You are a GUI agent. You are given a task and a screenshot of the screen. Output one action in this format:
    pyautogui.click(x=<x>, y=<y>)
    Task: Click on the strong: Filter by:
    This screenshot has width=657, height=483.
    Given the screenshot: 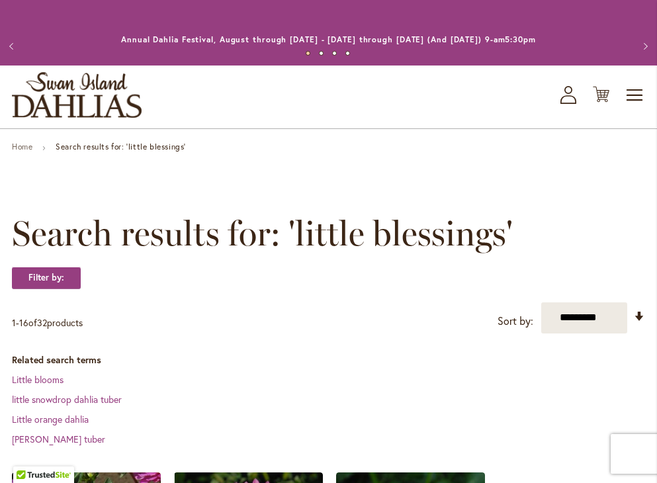 What is the action you would take?
    pyautogui.click(x=46, y=278)
    